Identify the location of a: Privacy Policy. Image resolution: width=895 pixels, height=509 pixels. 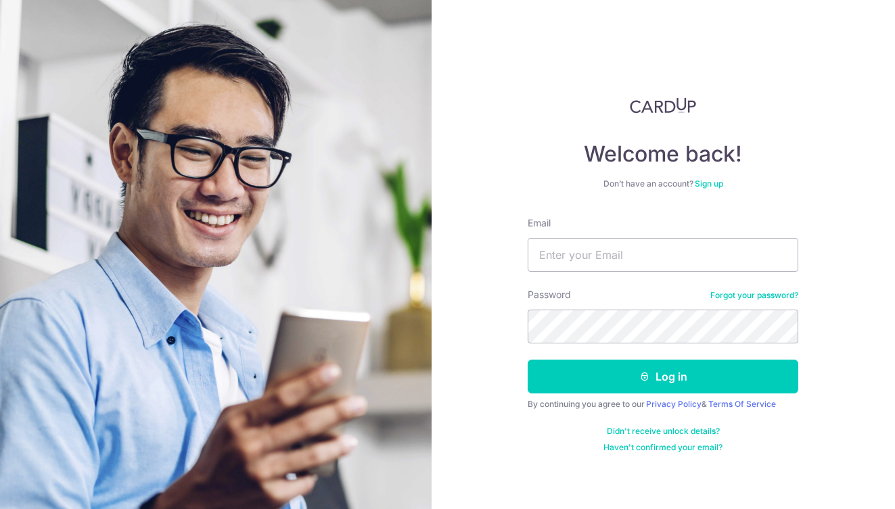
(674, 404).